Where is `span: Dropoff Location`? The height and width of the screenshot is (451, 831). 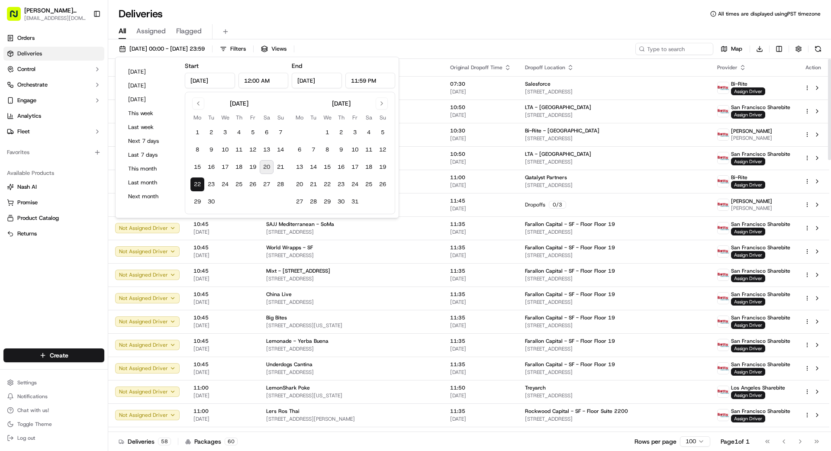
span: Dropoff Location is located at coordinates (545, 68).